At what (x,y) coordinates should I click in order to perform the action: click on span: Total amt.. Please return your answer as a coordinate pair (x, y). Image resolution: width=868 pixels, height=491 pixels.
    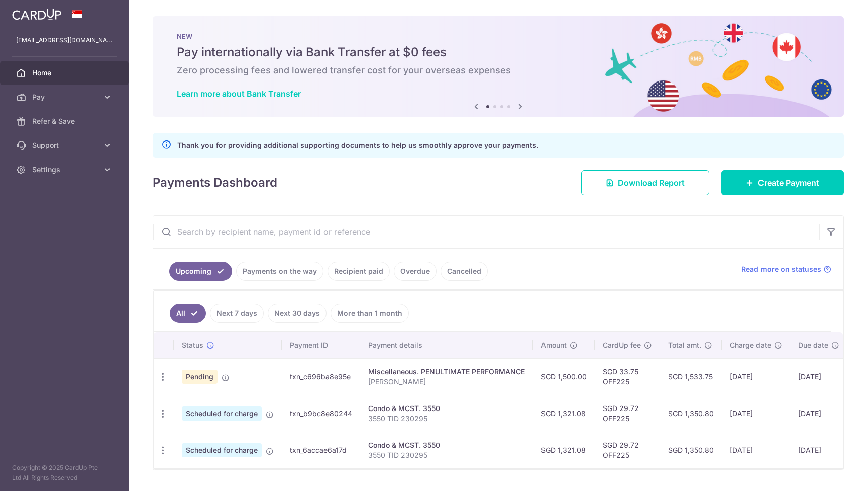
    Looking at the image, I should click on (685, 345).